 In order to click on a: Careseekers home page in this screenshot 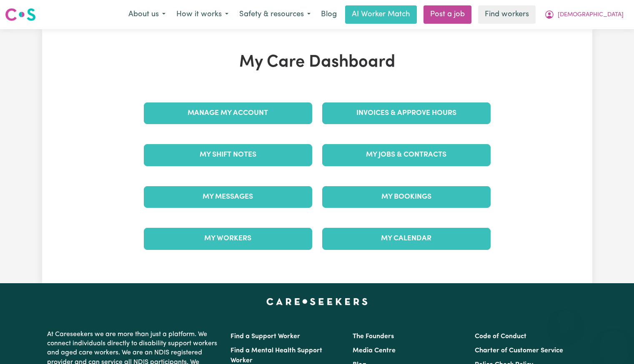, I will do `click(317, 302)`.